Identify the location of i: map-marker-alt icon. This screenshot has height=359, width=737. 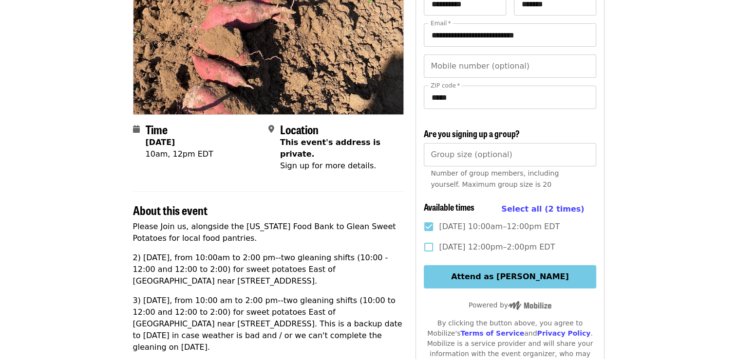
(271, 129).